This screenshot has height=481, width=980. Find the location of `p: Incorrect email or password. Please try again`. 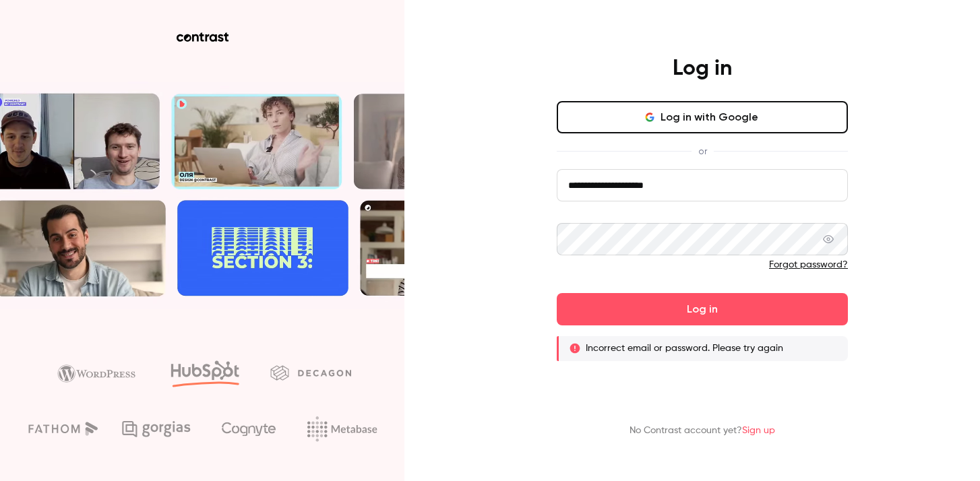

p: Incorrect email or password. Please try again is located at coordinates (684, 348).